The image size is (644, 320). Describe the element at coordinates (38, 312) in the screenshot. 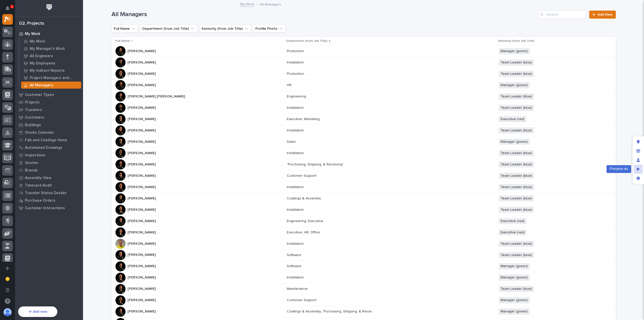

I see `button: Add new` at that location.